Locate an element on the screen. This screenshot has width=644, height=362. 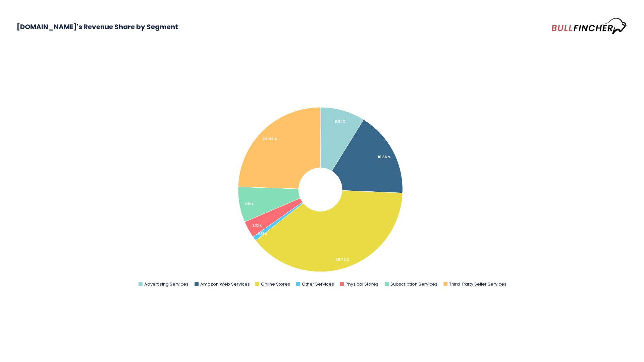
tspan: 16.86 % is located at coordinates (384, 157).